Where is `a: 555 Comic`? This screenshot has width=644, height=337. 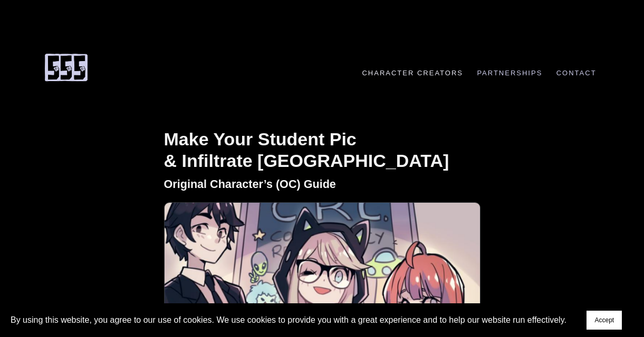 a: 555 Comic is located at coordinates (66, 67).